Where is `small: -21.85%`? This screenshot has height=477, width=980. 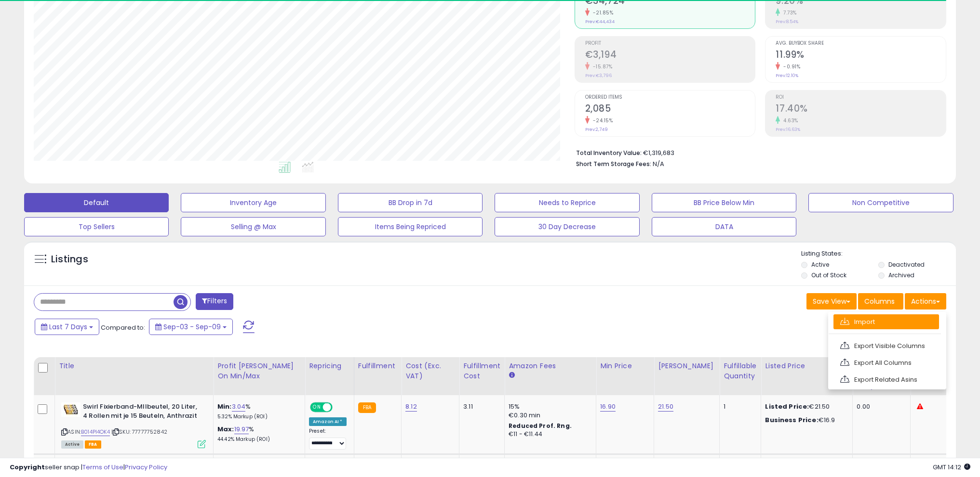 small: -21.85% is located at coordinates (602, 12).